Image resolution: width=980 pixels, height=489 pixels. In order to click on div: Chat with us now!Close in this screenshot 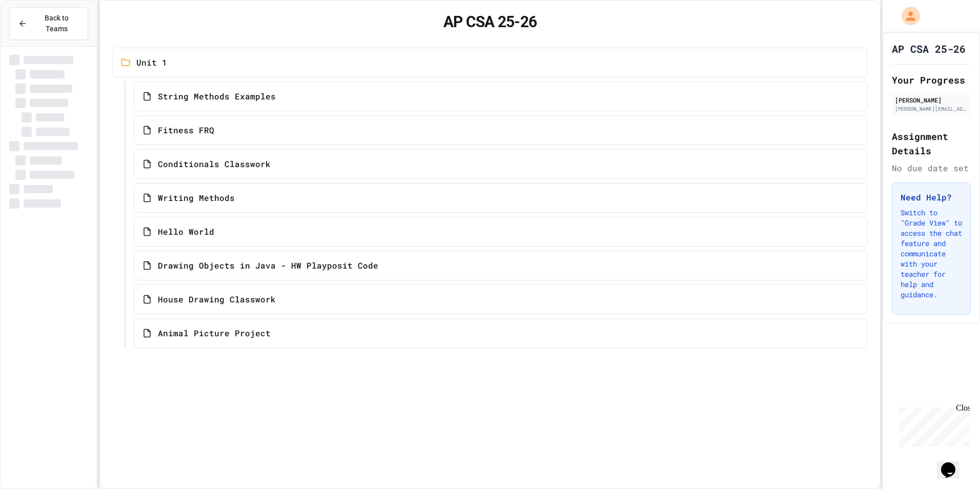, I will do `click(38, 35)`.